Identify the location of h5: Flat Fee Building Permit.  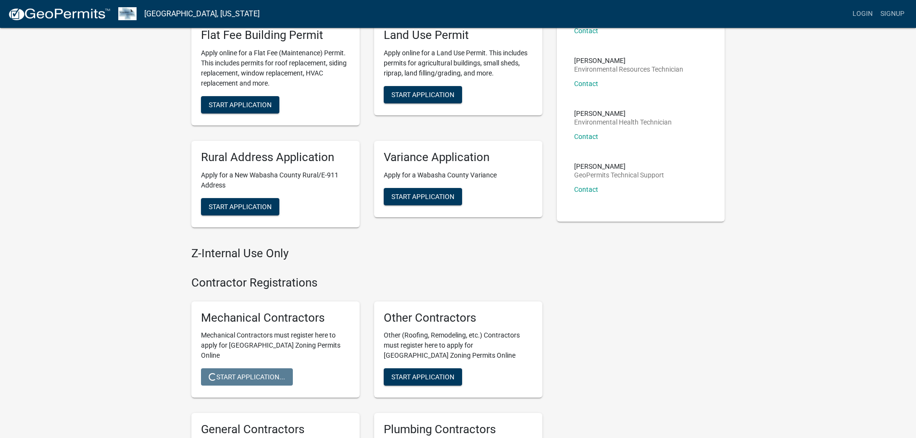
(275, 35).